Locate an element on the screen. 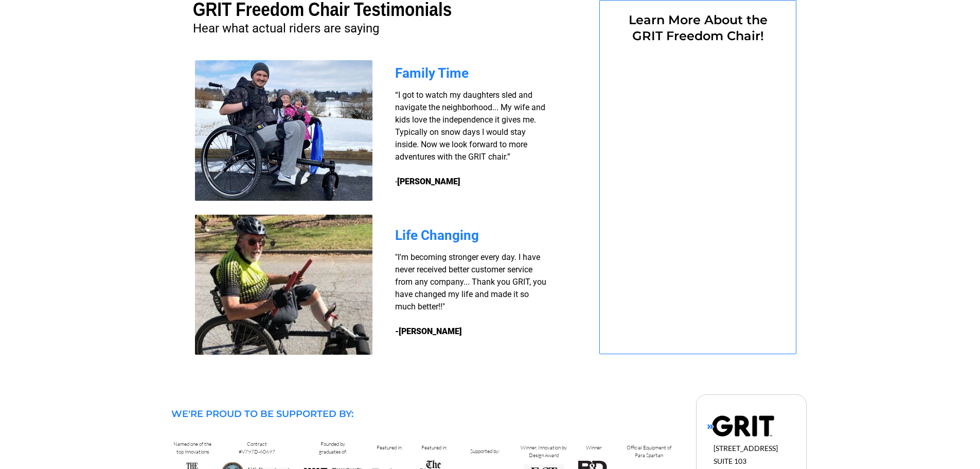 Image resolution: width=980 pixels, height=469 pixels. span: Official Equipment of Para Spartan is located at coordinates (649, 451).